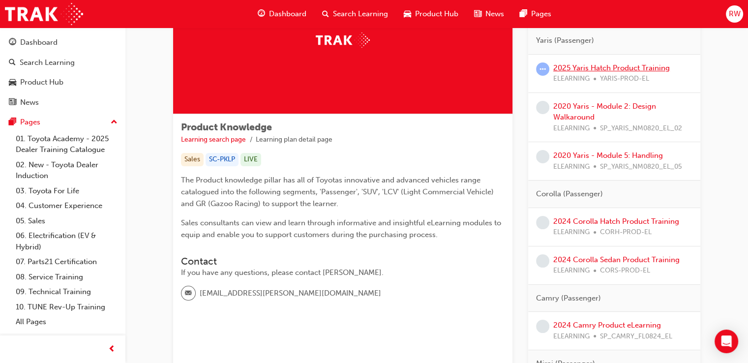  I want to click on a: 01. Toyota Academy - 2025 Dealer Training Catalogue, so click(66, 144).